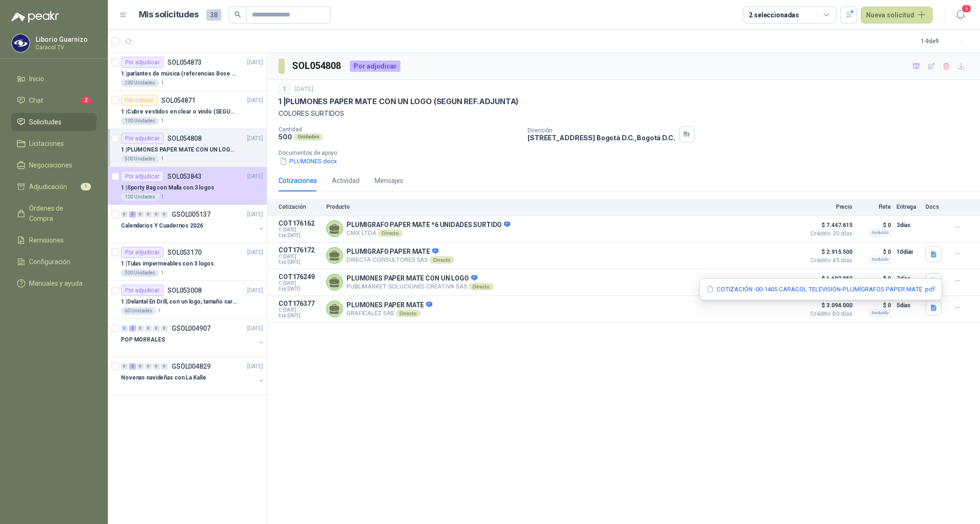 This screenshot has width=980, height=524. Describe the element at coordinates (54, 262) in the screenshot. I see `a: Configuración` at that location.